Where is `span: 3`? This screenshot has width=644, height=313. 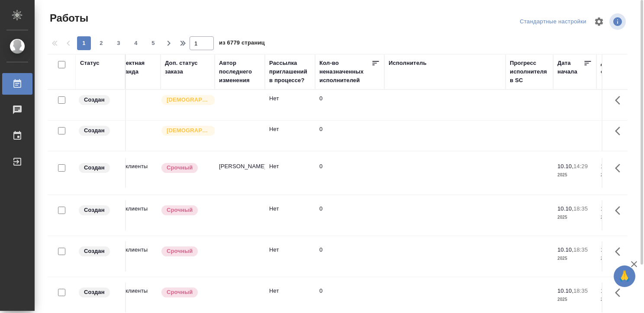 span: 3 is located at coordinates (119, 43).